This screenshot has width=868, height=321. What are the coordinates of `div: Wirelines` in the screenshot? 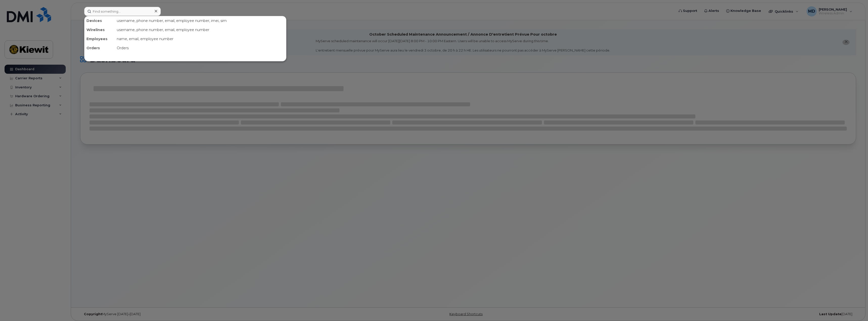 It's located at (99, 30).